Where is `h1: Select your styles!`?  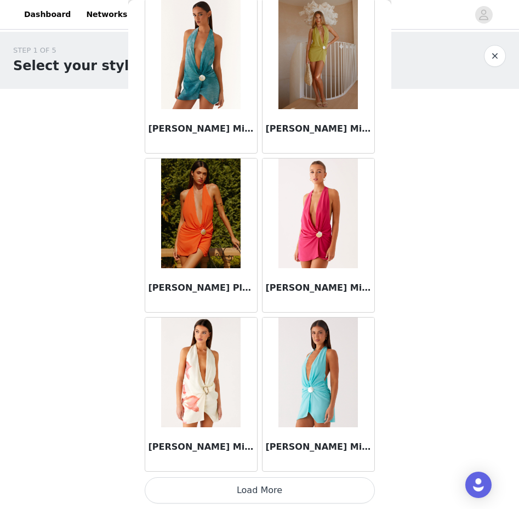 h1: Select your styles! is located at coordinates (82, 66).